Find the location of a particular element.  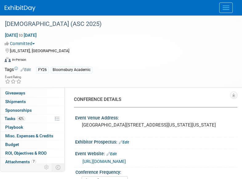

a: Attachments7 is located at coordinates (32, 162).